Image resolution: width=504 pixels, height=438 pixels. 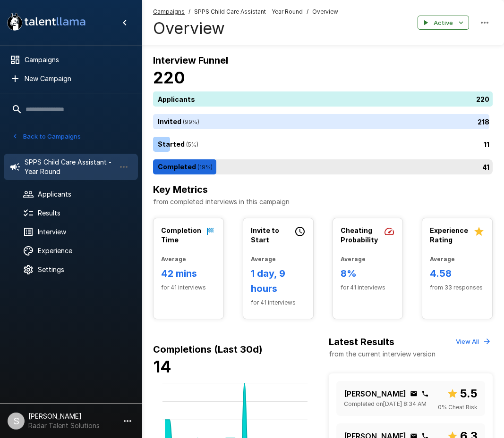 What do you see at coordinates (278, 281) in the screenshot?
I see `h6: 1 day, 9 hours` at bounding box center [278, 281].